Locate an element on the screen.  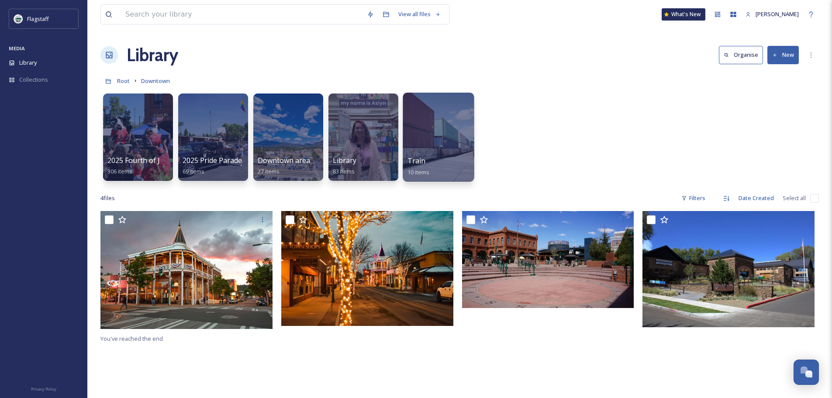
a: Train10 items is located at coordinates (419, 166).